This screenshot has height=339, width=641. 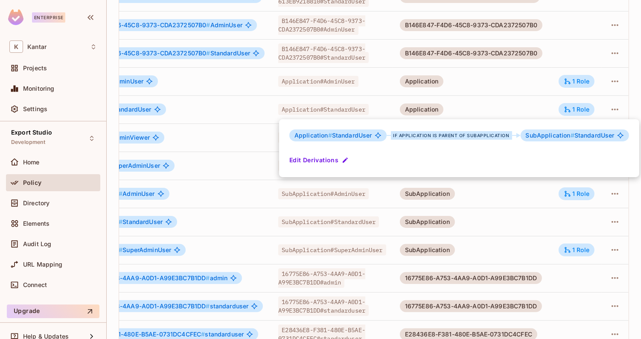 What do you see at coordinates (451, 136) in the screenshot?
I see `div: if Application is parent of SubApplication` at bounding box center [451, 136].